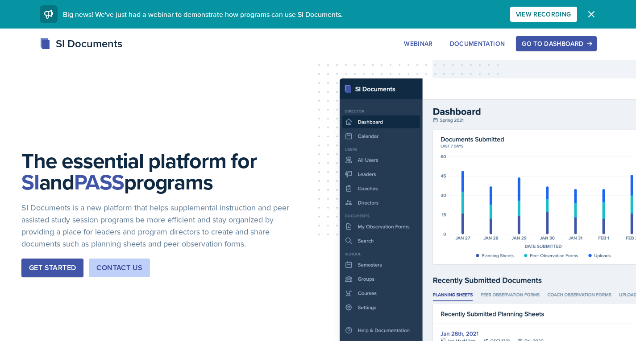 Image resolution: width=636 pixels, height=341 pixels. Describe the element at coordinates (543, 14) in the screenshot. I see `button: View Recording` at that location.